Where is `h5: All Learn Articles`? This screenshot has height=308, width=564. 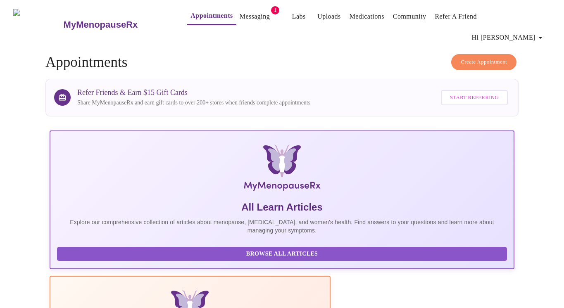 h5: All Learn Articles is located at coordinates (282, 207).